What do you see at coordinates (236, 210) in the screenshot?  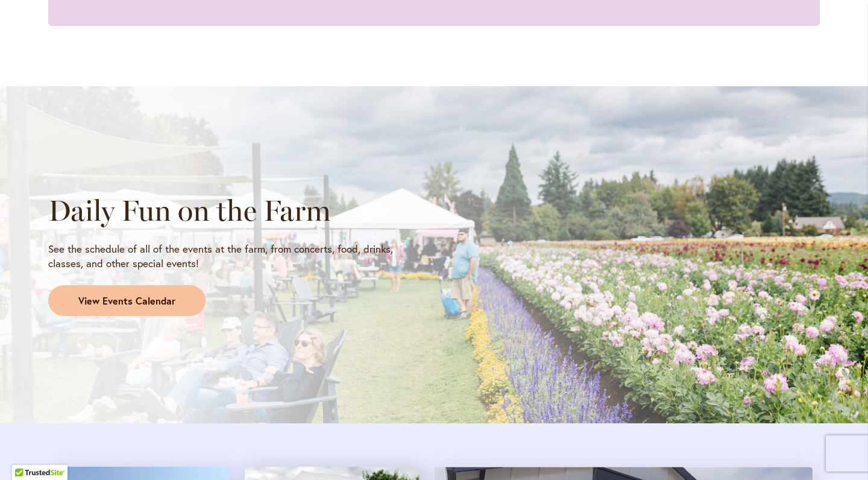 I see `h2: Daily Fun on the Farm` at bounding box center [236, 210].